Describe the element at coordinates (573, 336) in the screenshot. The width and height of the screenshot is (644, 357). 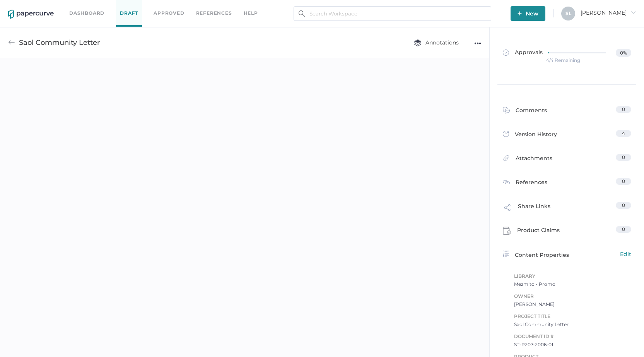
I see `span: Document ID #` at that location.